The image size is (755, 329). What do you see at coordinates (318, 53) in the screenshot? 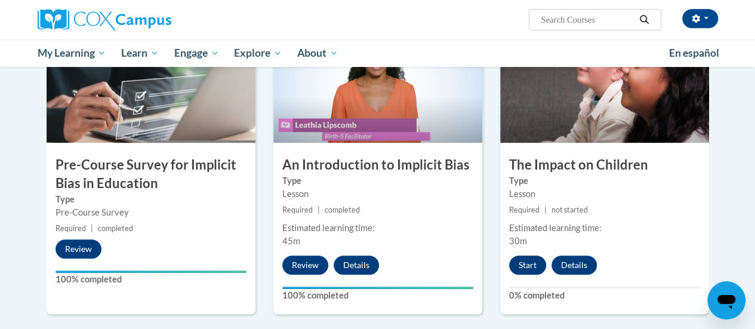
I see `a: About` at bounding box center [318, 53].